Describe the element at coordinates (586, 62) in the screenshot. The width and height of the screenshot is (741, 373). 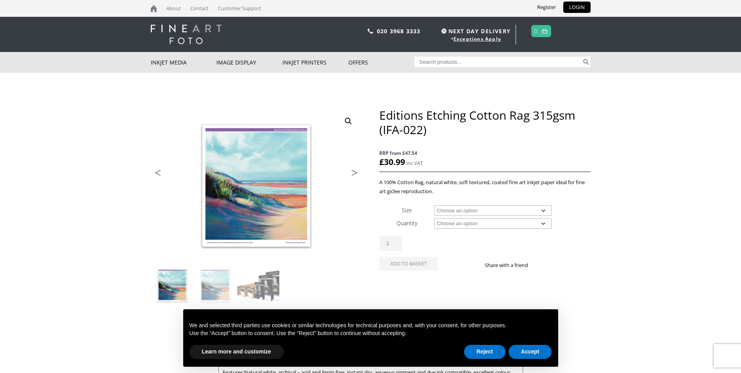
I see `button: Search` at that location.